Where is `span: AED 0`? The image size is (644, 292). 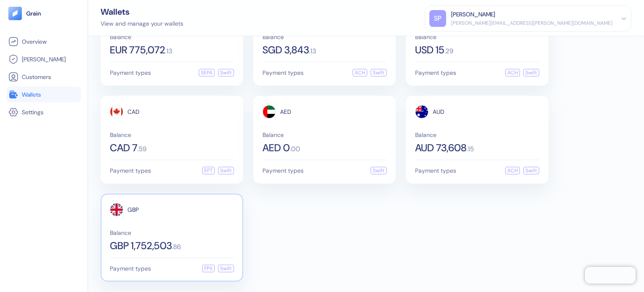
span: AED 0 is located at coordinates (276, 148).